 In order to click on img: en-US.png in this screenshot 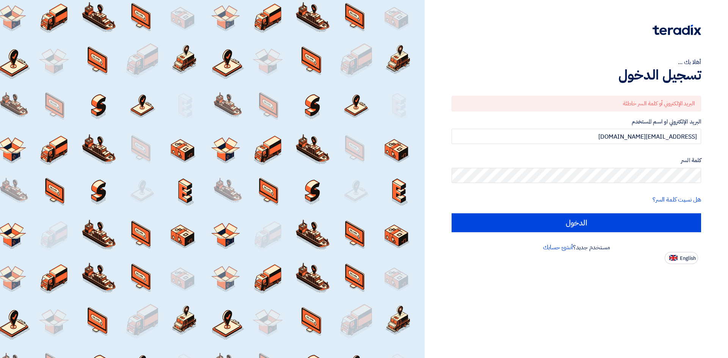, I will do `click(673, 258)`.